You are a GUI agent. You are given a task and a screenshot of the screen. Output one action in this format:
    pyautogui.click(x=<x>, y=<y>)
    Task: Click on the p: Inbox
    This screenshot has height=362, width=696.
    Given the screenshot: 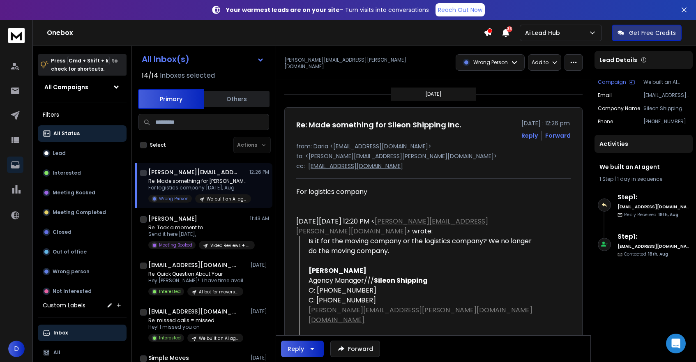 What is the action you would take?
    pyautogui.click(x=60, y=333)
    